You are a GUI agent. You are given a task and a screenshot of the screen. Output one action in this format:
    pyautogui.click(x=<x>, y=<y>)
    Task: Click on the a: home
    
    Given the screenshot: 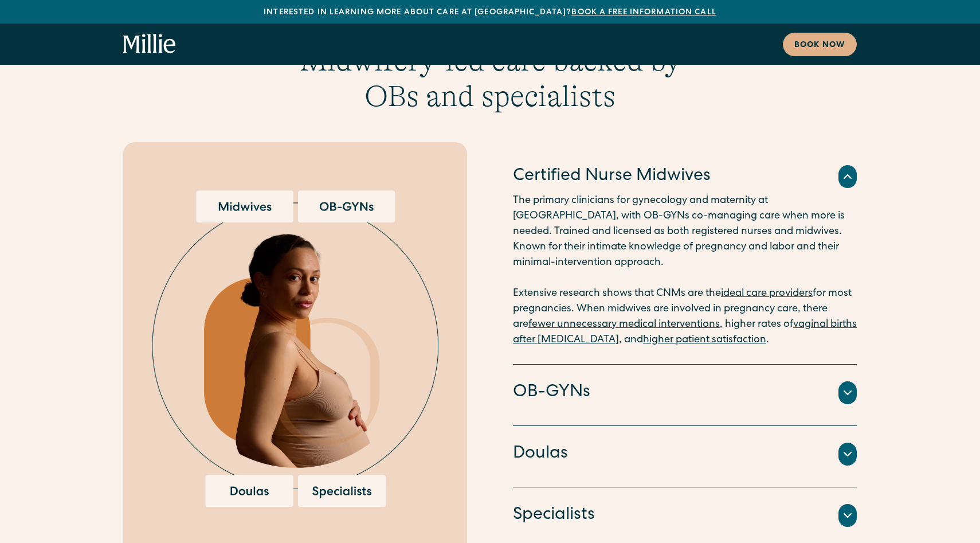 What is the action you would take?
    pyautogui.click(x=150, y=44)
    